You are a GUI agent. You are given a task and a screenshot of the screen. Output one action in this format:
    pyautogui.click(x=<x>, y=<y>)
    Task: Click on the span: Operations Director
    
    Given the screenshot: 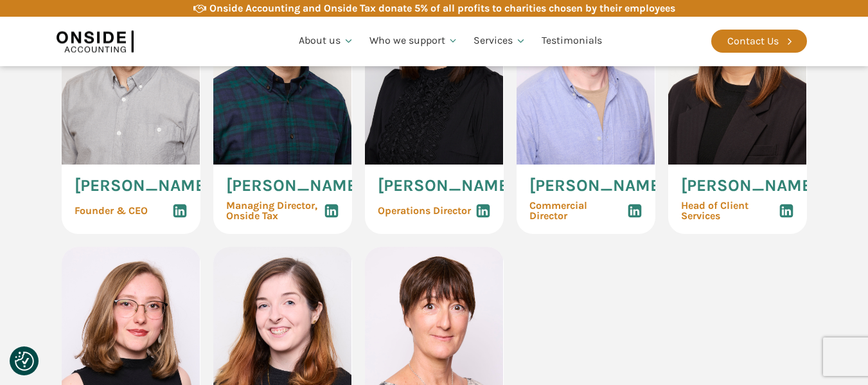 What is the action you would take?
    pyautogui.click(x=424, y=211)
    